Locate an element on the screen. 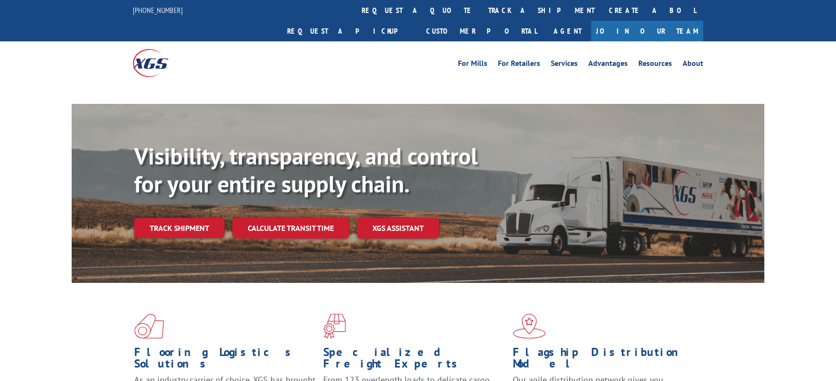 The width and height of the screenshot is (836, 381). a: Join Our Team is located at coordinates (647, 31).